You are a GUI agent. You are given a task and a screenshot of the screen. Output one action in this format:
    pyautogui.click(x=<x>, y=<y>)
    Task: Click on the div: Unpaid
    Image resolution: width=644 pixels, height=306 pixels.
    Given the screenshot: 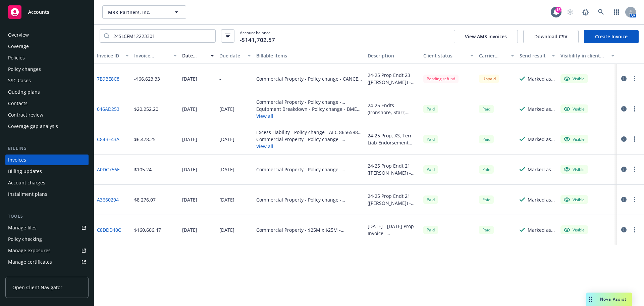 What is the action you would take?
    pyautogui.click(x=489, y=78)
    